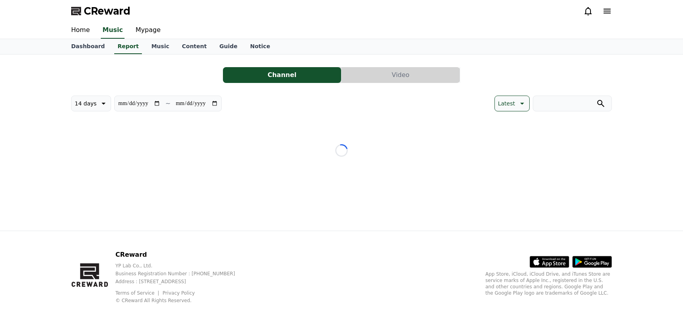  Describe the element at coordinates (512, 104) in the screenshot. I see `button: Latest` at that location.